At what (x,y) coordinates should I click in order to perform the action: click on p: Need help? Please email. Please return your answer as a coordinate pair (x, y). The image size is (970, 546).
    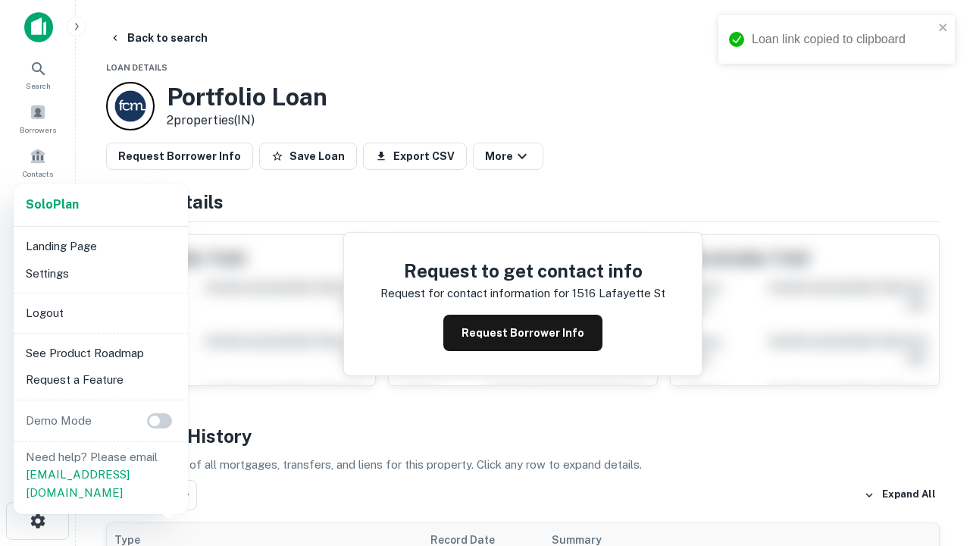
    Looking at the image, I should click on (101, 474).